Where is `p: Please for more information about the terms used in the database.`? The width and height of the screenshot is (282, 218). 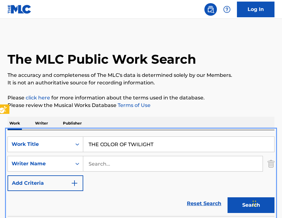 p: Please for more information about the terms used in the database. is located at coordinates (141, 98).